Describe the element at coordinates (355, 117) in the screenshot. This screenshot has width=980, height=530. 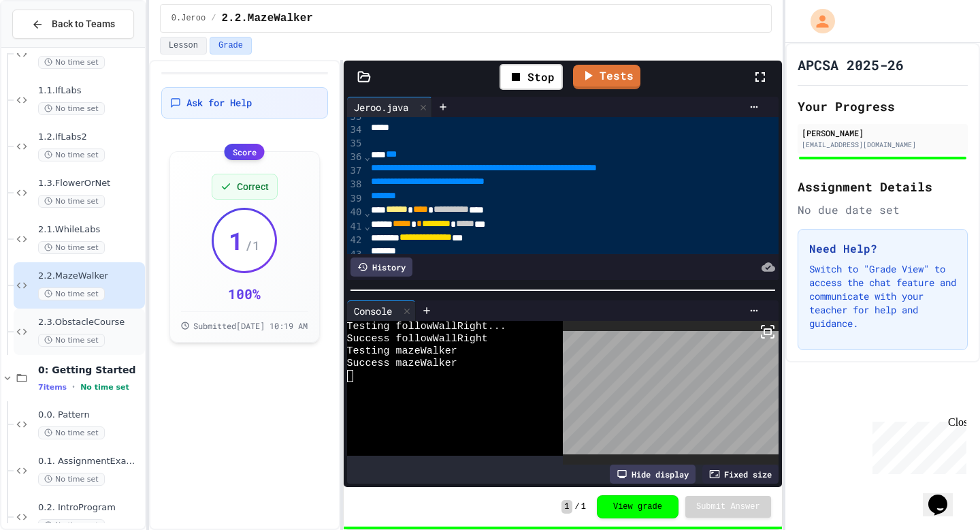
I see `div: 33` at that location.